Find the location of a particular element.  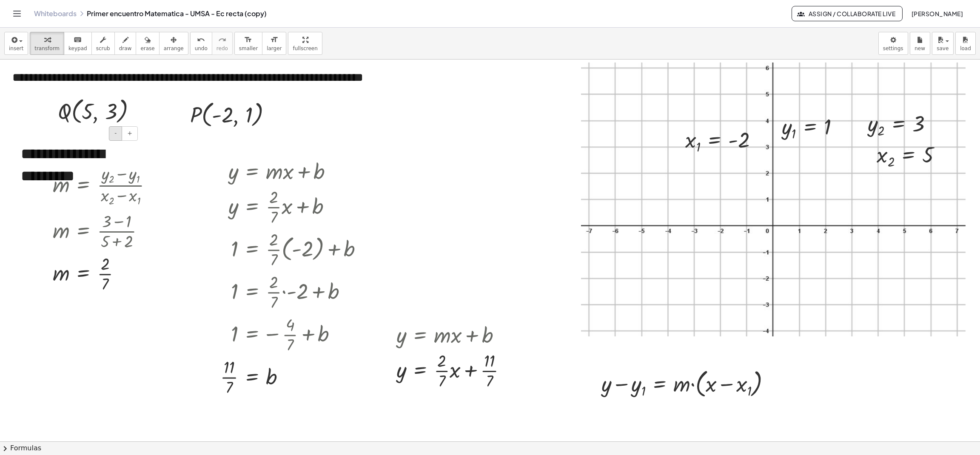

span: settings is located at coordinates (893, 48).